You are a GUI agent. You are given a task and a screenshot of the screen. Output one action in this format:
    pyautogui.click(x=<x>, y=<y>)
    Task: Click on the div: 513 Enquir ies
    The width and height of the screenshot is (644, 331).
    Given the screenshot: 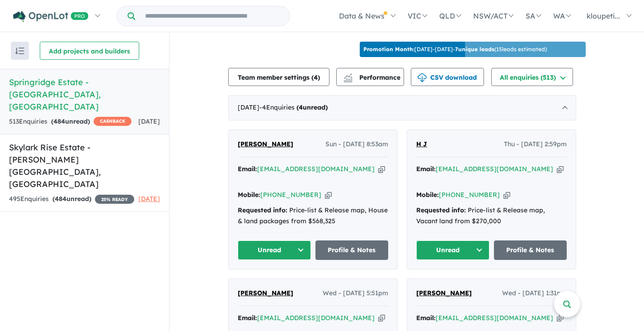 What is the action you would take?
    pyautogui.click(x=70, y=122)
    